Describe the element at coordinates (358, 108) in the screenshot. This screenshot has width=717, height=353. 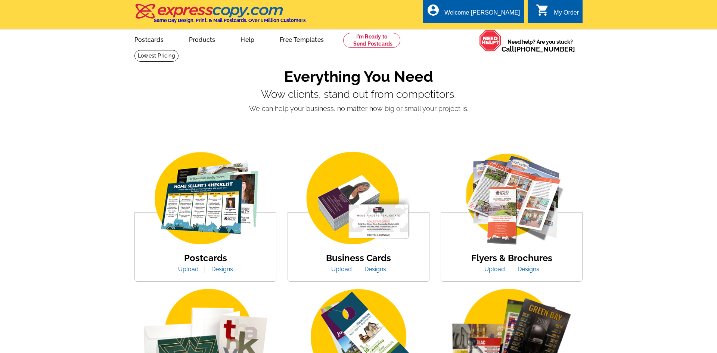
I see `p: We can help your business, no matter how big or small your project is.` at that location.